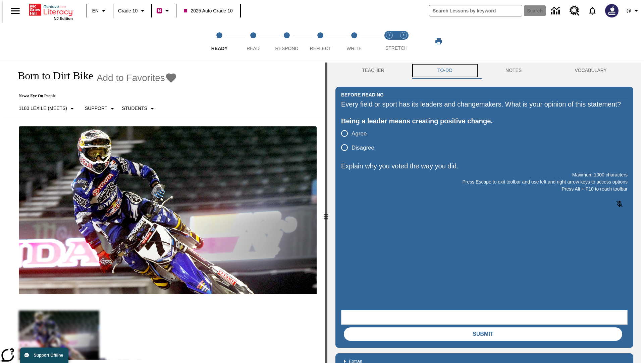  Describe the element at coordinates (287, 48) in the screenshot. I see `span: Respond` at that location.